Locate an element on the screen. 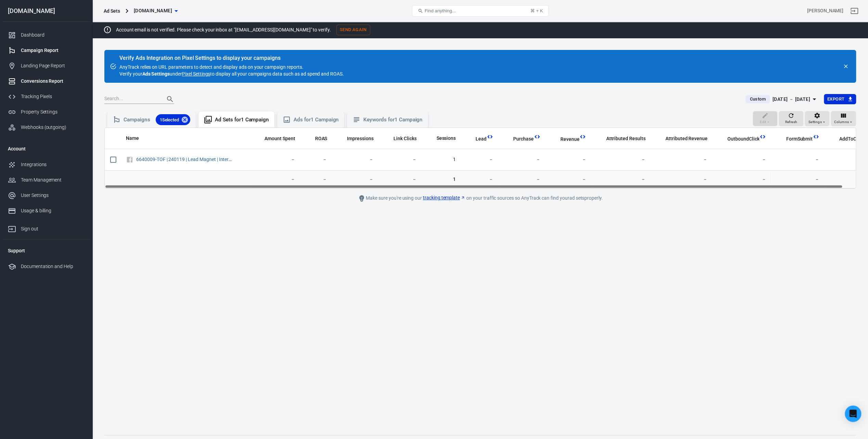 The width and height of the screenshot is (868, 439). input: Search... is located at coordinates (131, 99).